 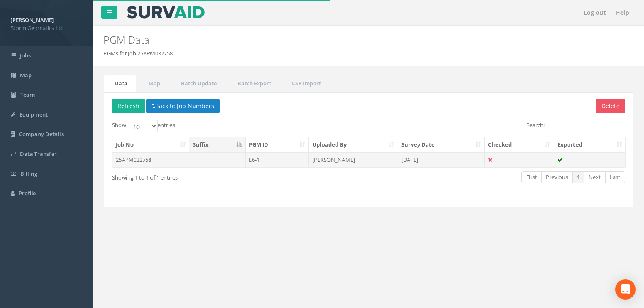 I want to click on span: Data Transfer, so click(x=38, y=154).